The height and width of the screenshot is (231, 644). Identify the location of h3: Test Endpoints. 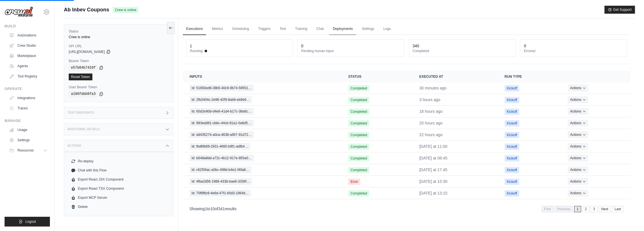
(81, 113).